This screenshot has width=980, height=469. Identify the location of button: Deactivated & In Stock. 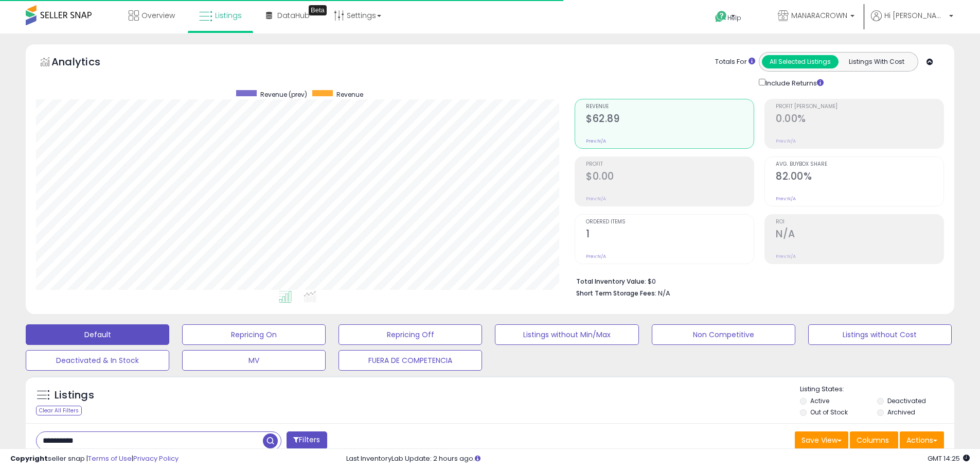
(97, 360).